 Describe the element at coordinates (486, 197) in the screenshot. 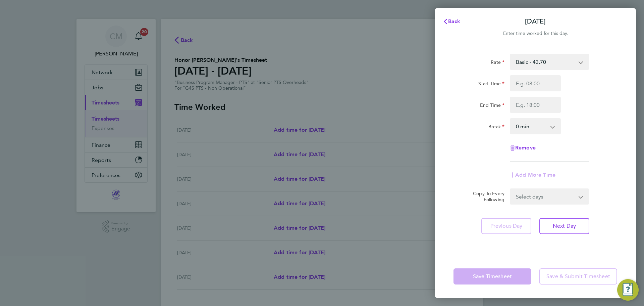

I see `label: Copy To Every Following` at that location.